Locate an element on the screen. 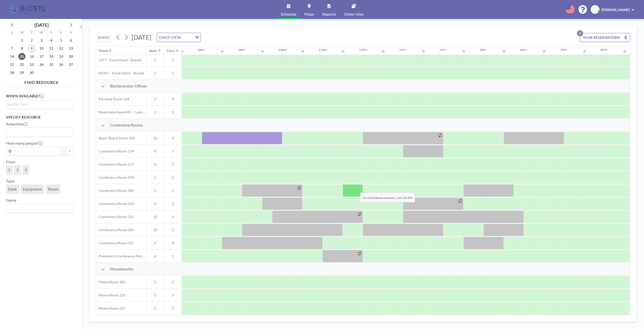 This screenshot has height=329, width=644. span: Phone Room 227 is located at coordinates (111, 308).